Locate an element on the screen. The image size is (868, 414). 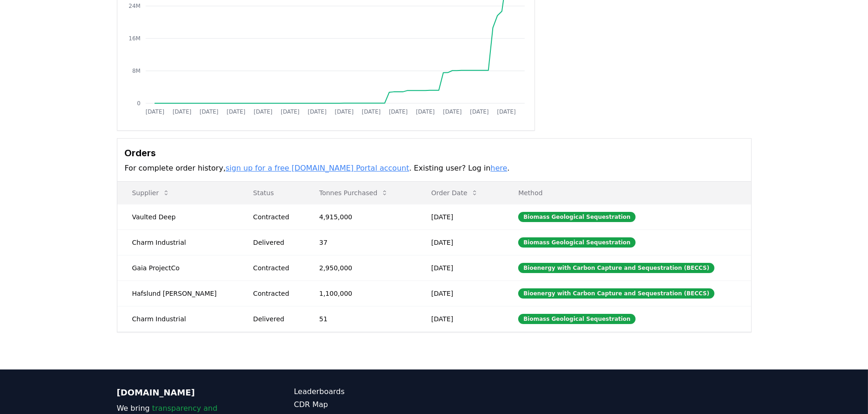
p: Status is located at coordinates (271, 193).